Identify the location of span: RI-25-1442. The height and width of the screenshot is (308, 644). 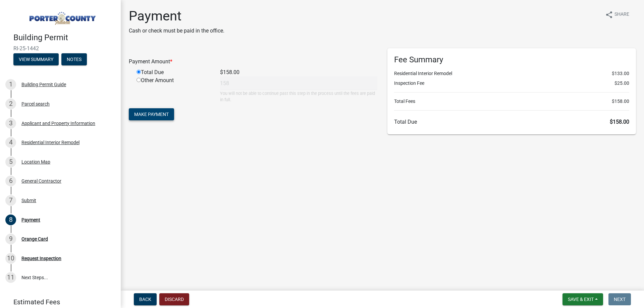
(61, 48).